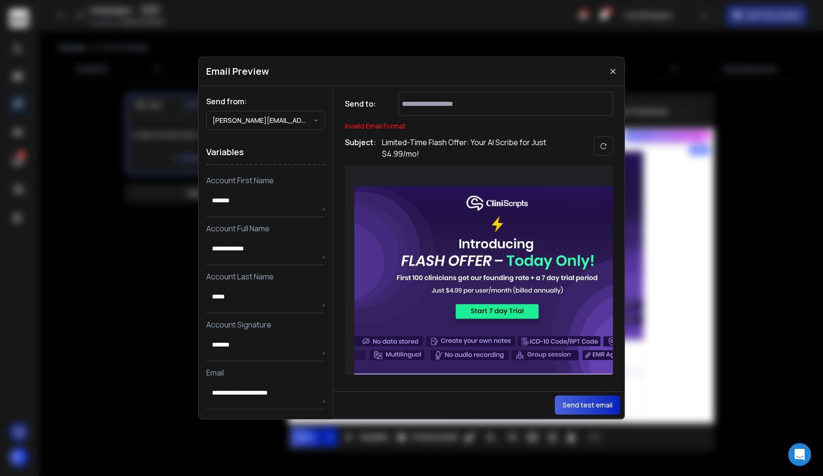  I want to click on p: Account First Name, so click(266, 181).